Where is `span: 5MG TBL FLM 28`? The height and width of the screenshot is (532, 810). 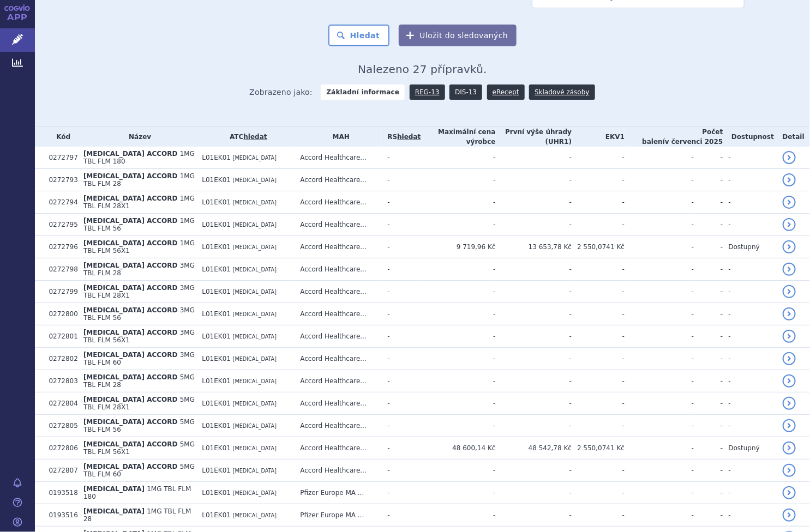 span: 5MG TBL FLM 28 is located at coordinates (139, 381).